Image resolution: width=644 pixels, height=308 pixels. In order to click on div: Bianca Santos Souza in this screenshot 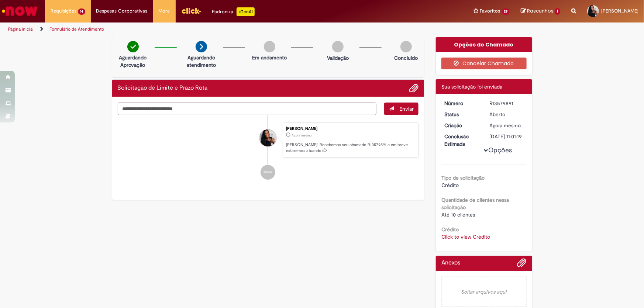, I will do `click(268, 138)`.